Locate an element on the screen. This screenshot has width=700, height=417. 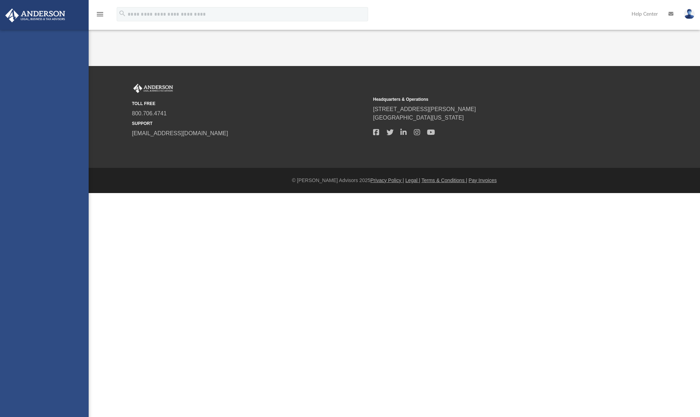
a: Legal | is located at coordinates (413, 180).